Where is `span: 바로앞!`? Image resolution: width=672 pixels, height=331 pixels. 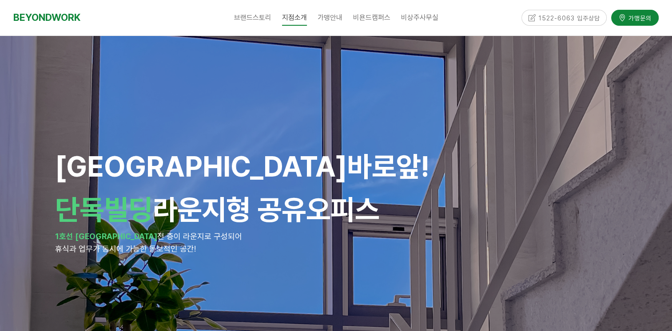
span: 바로앞! is located at coordinates (388, 166).